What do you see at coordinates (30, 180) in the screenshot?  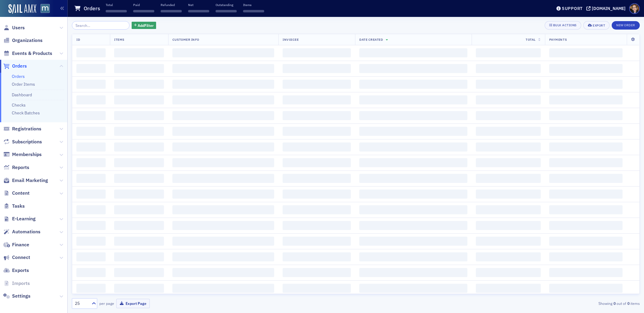 I see `span: Email Marketing` at bounding box center [30, 180].